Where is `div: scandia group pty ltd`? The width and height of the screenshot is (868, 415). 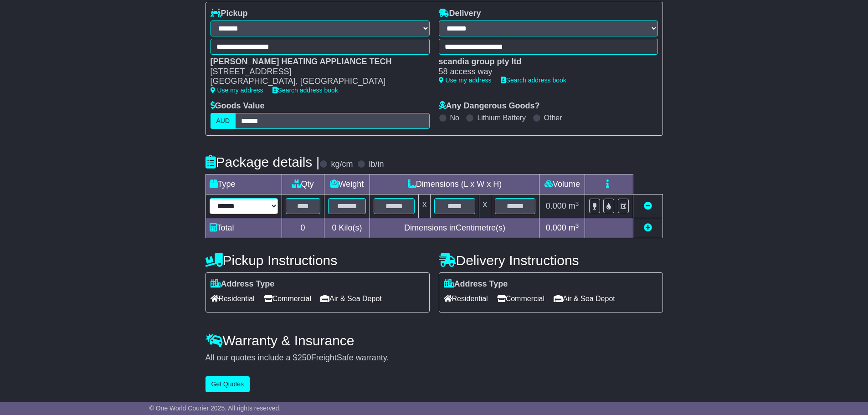
div: scandia group pty ltd is located at coordinates (544, 62).